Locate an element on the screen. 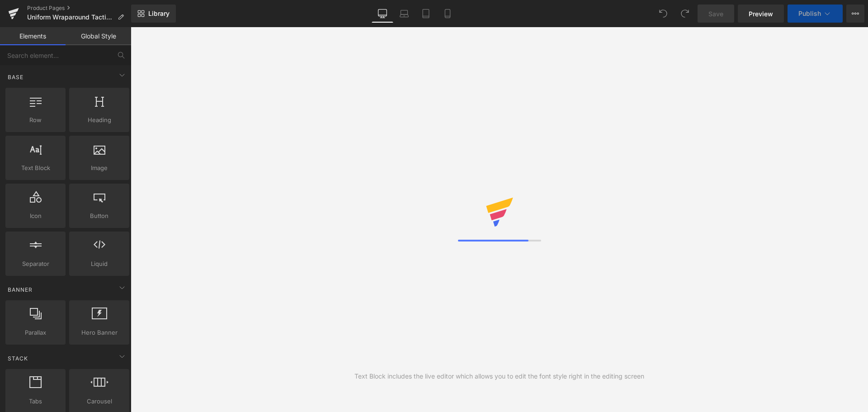 The image size is (868, 412). a: Mobile is located at coordinates (447, 14).